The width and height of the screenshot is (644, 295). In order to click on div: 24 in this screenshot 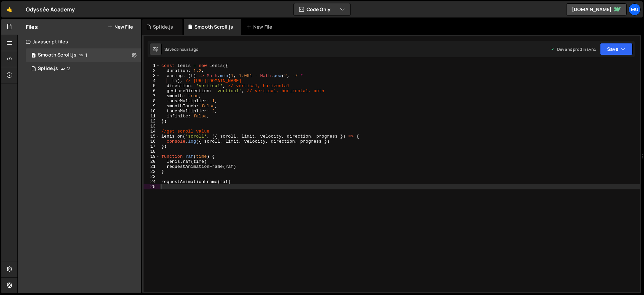, I will do `click(152, 181)`.